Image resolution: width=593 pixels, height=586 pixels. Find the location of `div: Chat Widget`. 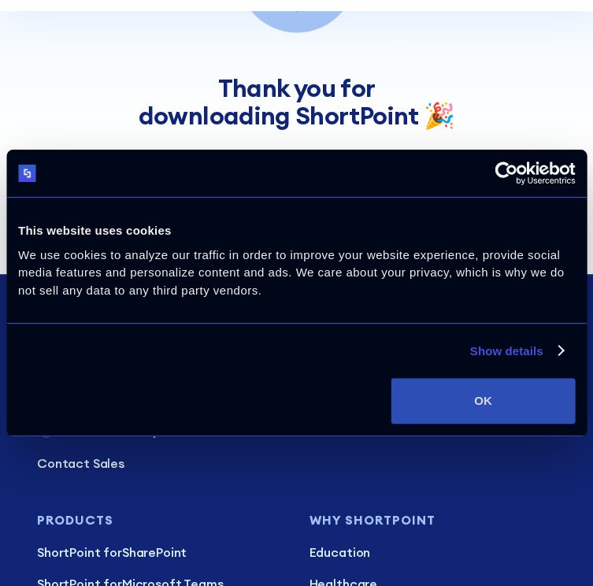

div: Chat Widget is located at coordinates (452, 495).